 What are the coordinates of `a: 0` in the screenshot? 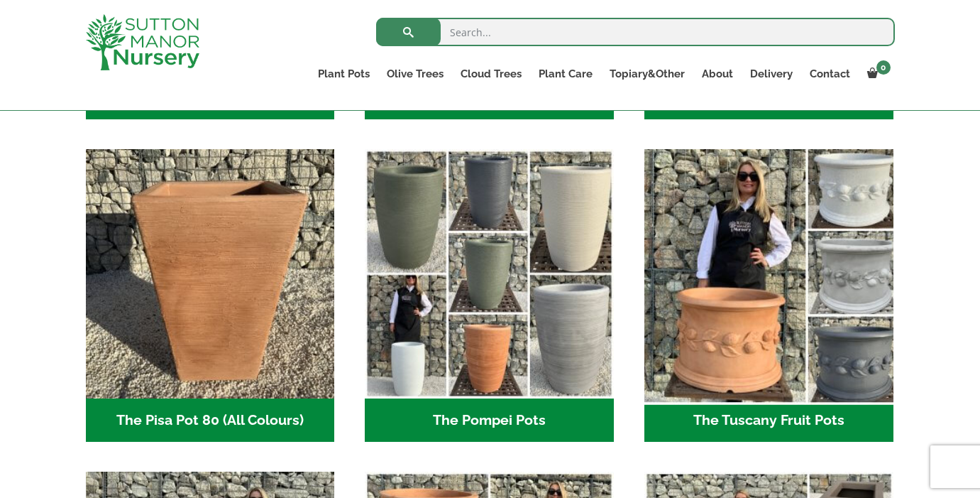 It's located at (877, 74).